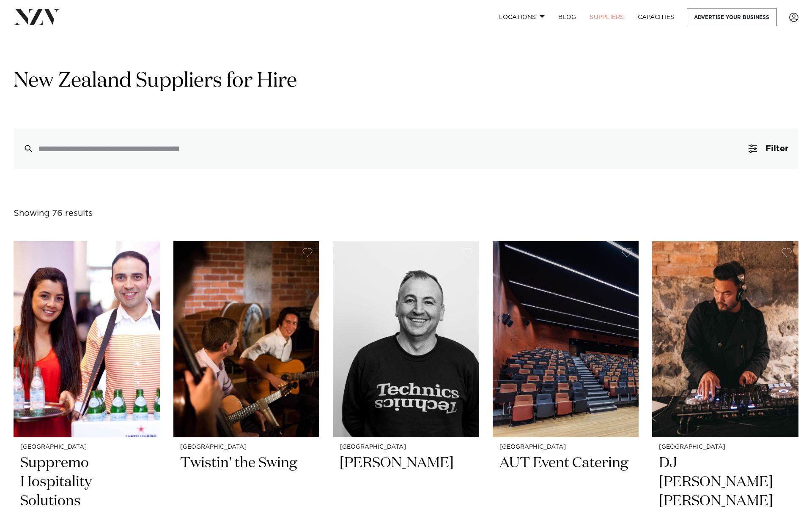 This screenshot has height=507, width=812. I want to click on button: Filter, so click(769, 149).